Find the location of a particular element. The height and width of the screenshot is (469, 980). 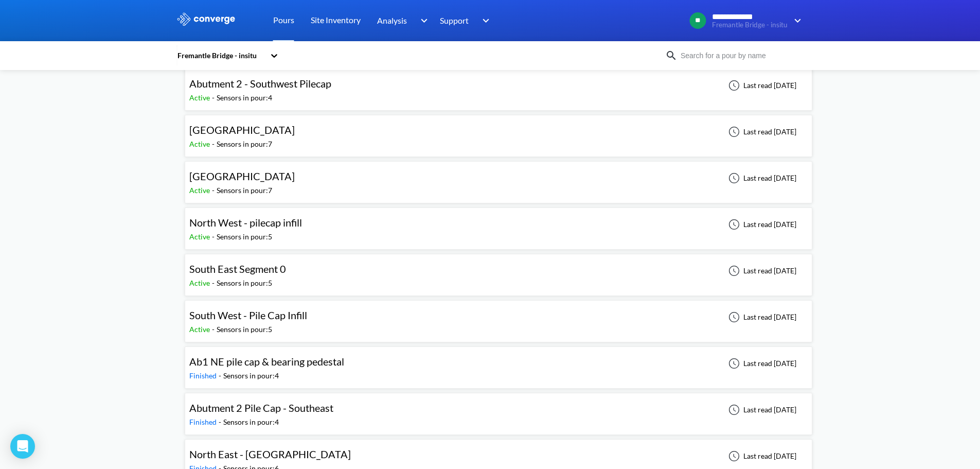

span: Support is located at coordinates (454, 20).